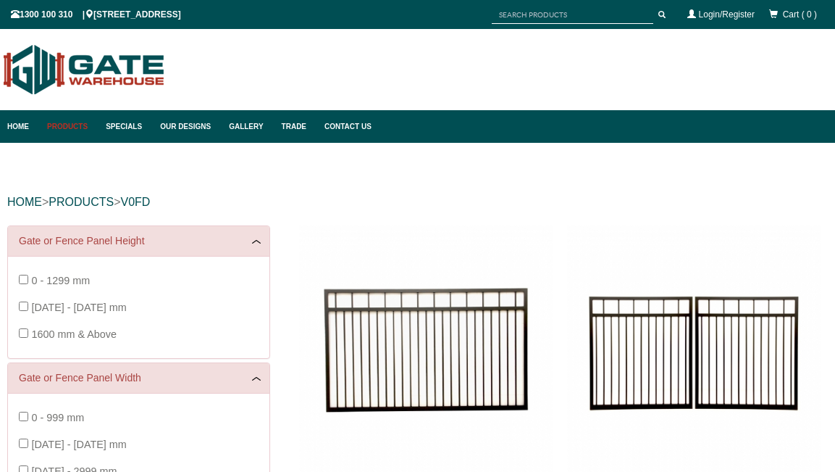 The image size is (835, 472). I want to click on span: Cart ( 0 ), so click(800, 14).